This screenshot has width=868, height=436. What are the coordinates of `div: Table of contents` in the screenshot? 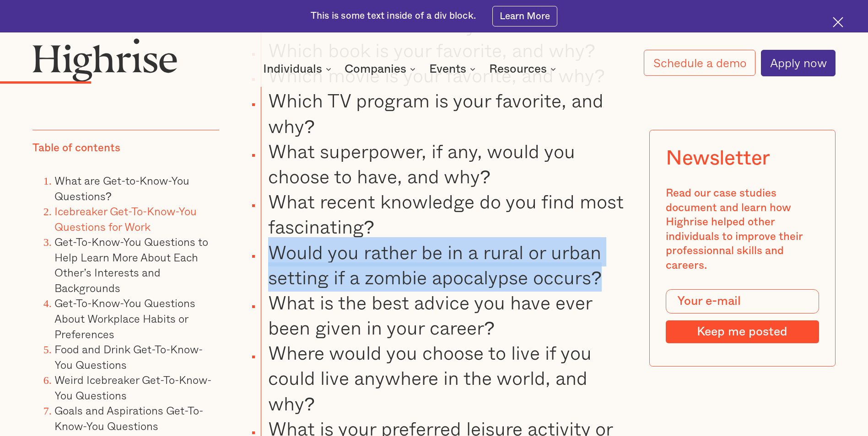 It's located at (76, 149).